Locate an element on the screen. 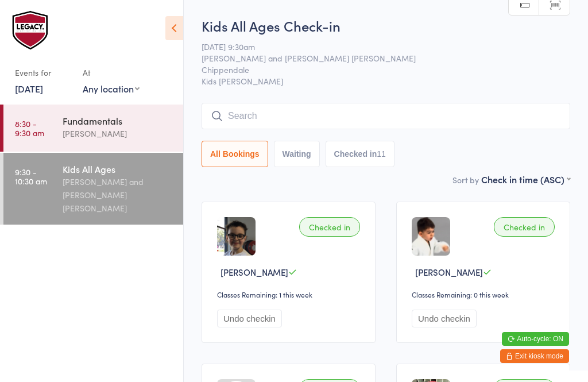 This screenshot has width=588, height=382. label: Sort by is located at coordinates (466, 180).